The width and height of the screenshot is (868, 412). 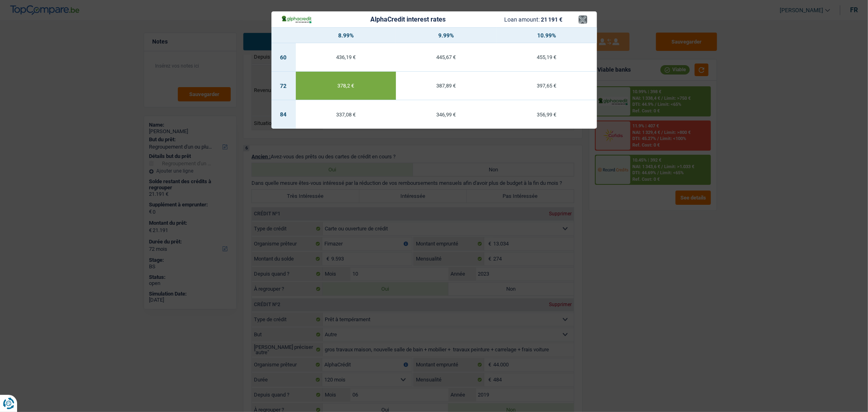 I want to click on div: 337,08 €, so click(x=346, y=114).